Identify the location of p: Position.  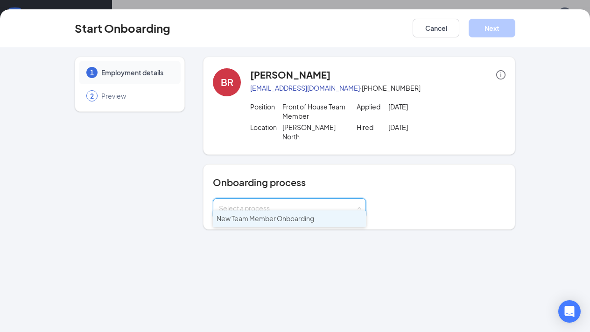
(266, 107).